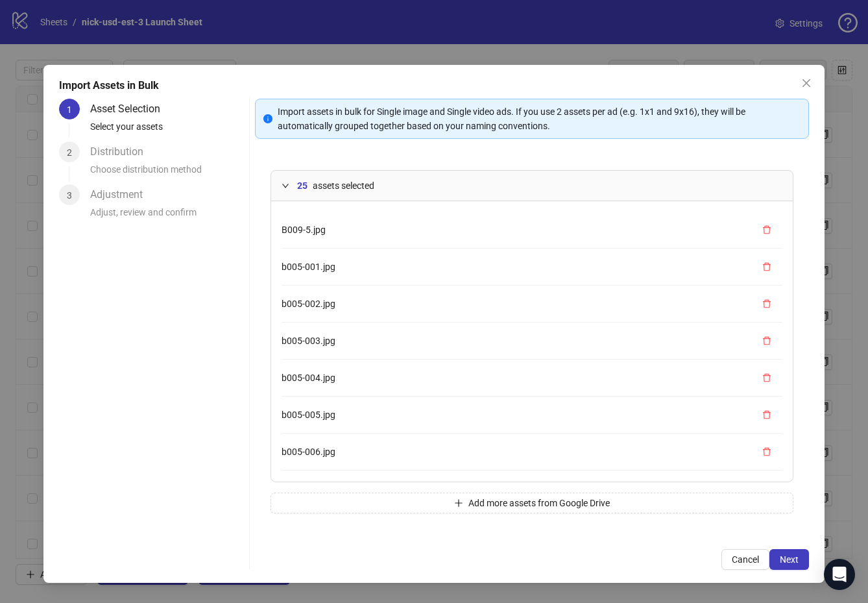  I want to click on span: Add more assets from Google Drive, so click(539, 503).